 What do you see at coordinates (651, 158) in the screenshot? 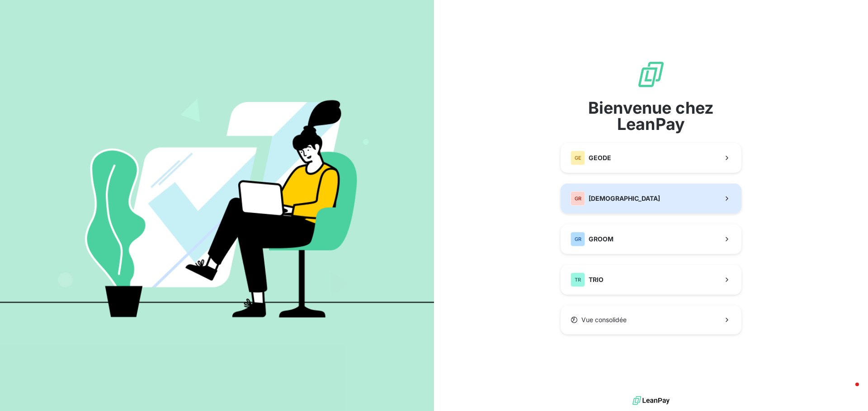
I see `button: GEGEODE` at bounding box center [651, 158].